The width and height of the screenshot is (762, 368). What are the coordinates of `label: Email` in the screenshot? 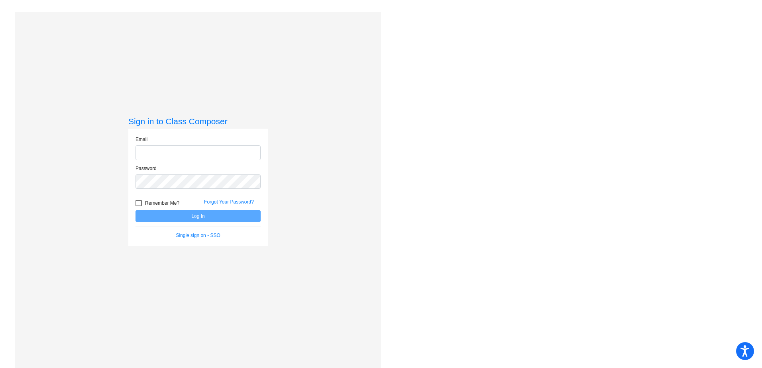 It's located at (141, 139).